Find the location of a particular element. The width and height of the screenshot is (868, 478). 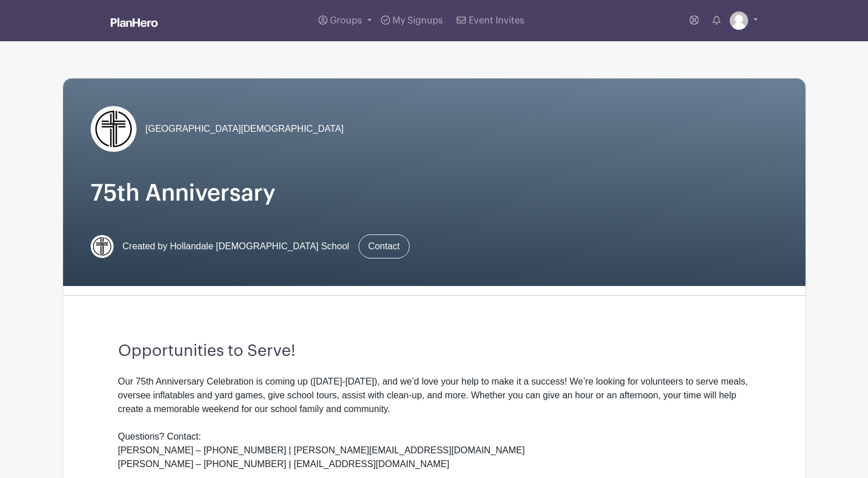

img: logo_white-6c42ec7e38ccf1d336a20a19083b03d10ae64f83f12c07503d8b9e83406b4c7d.svg is located at coordinates (134, 23).